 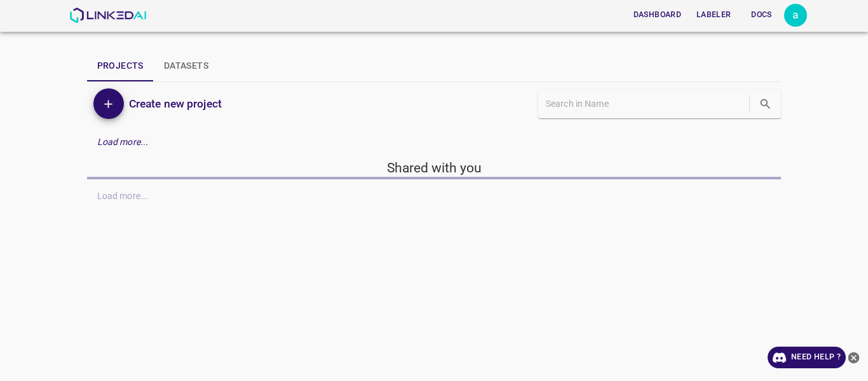 I want to click on button: Labeler, so click(x=713, y=14).